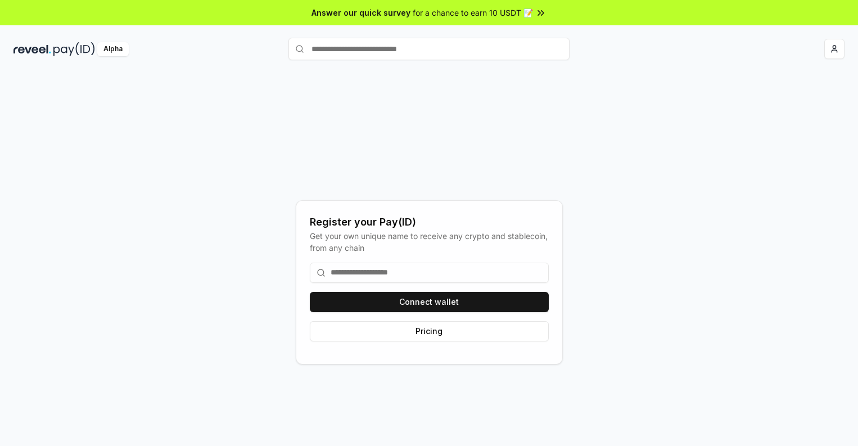 The image size is (858, 446). I want to click on span: for a chance to earn 10 USDT 📝, so click(473, 12).